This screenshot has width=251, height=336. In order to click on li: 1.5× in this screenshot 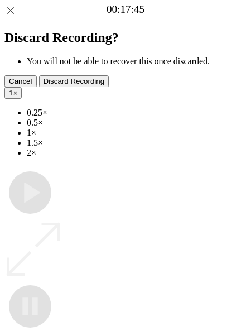, I will do `click(137, 143)`.